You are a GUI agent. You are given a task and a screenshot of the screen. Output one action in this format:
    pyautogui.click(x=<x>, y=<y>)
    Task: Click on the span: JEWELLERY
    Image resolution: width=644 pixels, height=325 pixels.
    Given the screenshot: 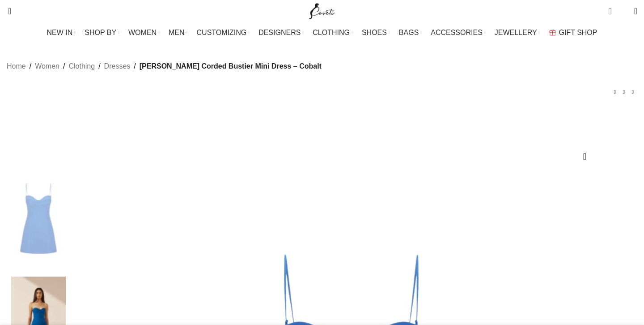 What is the action you would take?
    pyautogui.click(x=516, y=32)
    